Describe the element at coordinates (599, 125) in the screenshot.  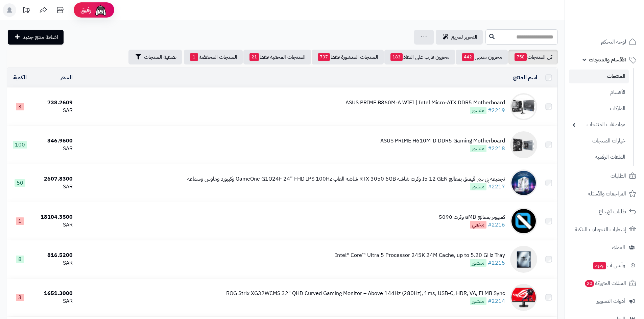
I see `a: مواصفات المنتجات` at that location.